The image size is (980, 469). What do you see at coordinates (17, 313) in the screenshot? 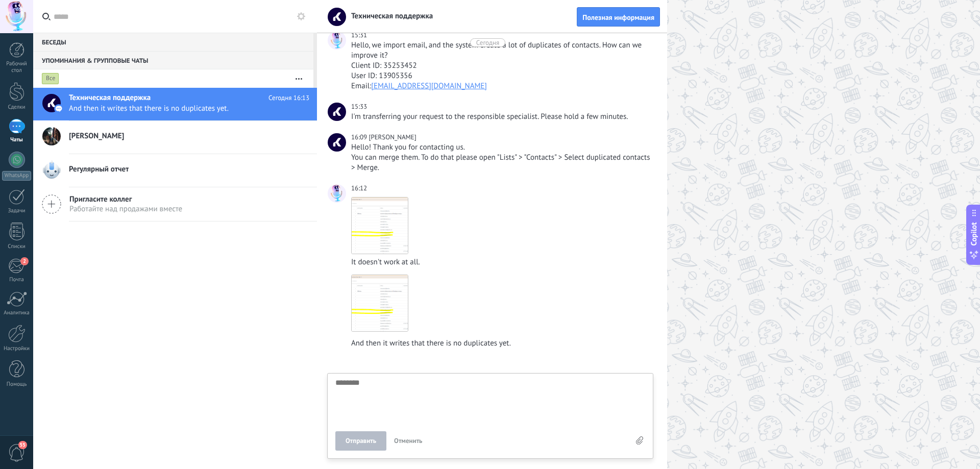
I see `div: Аналитика` at bounding box center [17, 313].